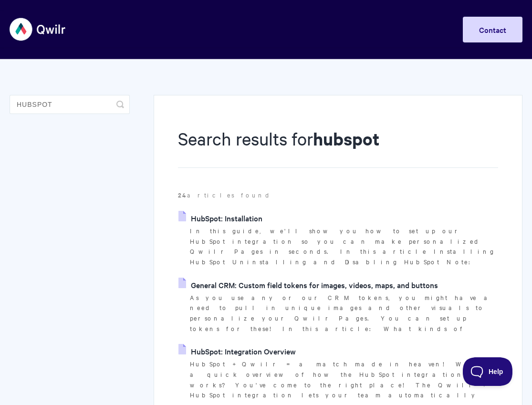 This screenshot has width=532, height=405. What do you see at coordinates (69, 105) in the screenshot?
I see `input: Search` at bounding box center [69, 105].